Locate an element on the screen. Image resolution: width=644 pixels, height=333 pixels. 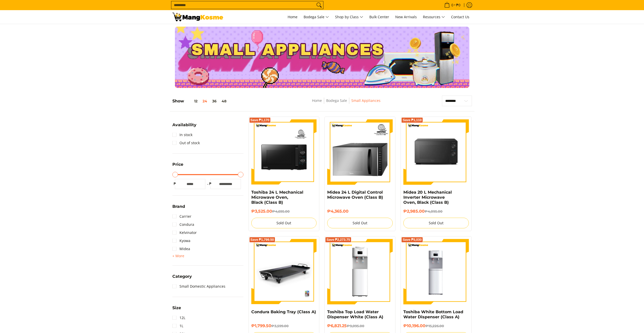
a: Toshiba White Bottom Load Water Dispenser (Class A) is located at coordinates (433, 315).